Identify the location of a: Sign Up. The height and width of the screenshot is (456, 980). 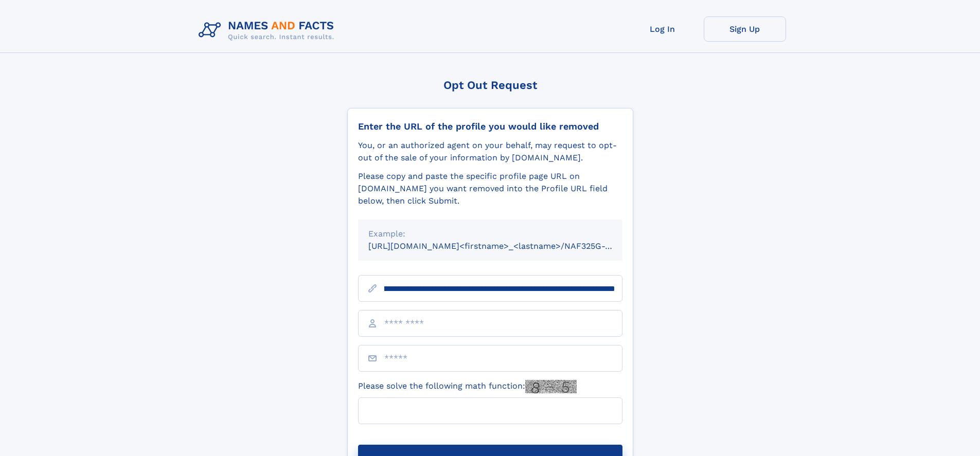
(745, 29).